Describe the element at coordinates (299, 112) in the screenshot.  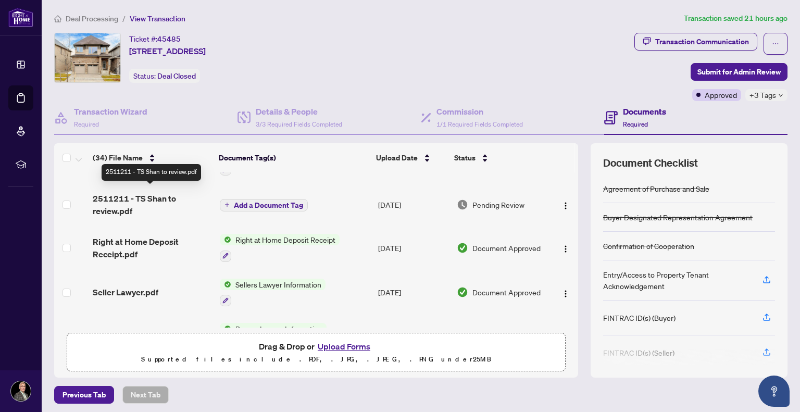
I see `h4: Details & People` at that location.